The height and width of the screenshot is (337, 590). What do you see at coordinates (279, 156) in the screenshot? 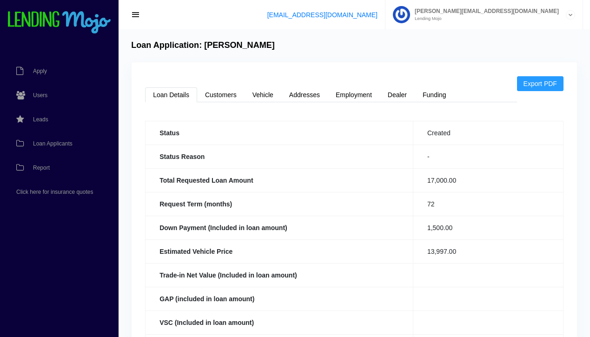
I see `th: Status Reason` at bounding box center [279, 156].